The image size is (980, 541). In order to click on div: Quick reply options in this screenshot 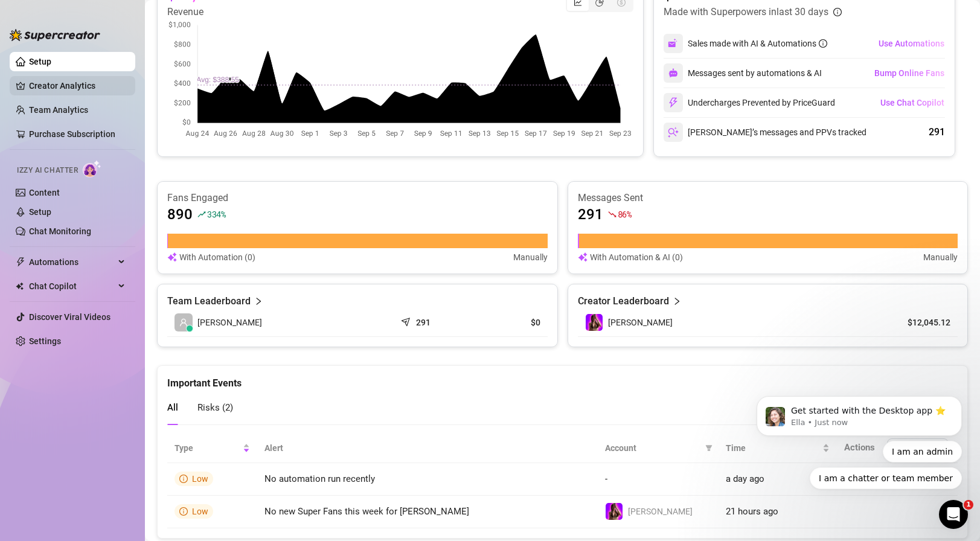, I will do `click(121, 87)`.